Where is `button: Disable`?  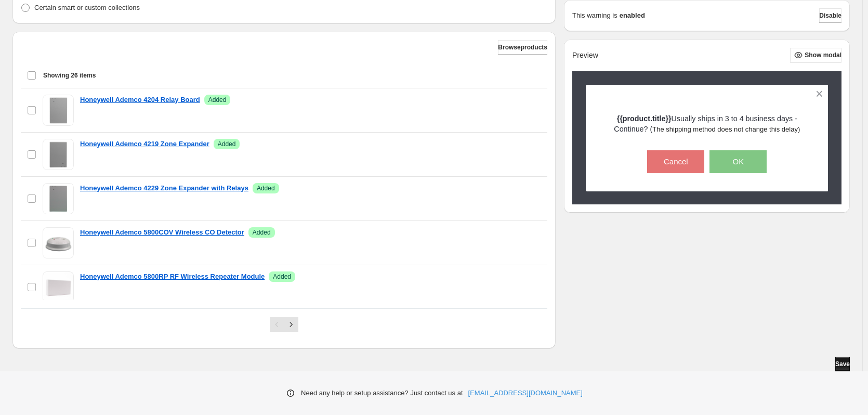 button: Disable is located at coordinates (830, 16).